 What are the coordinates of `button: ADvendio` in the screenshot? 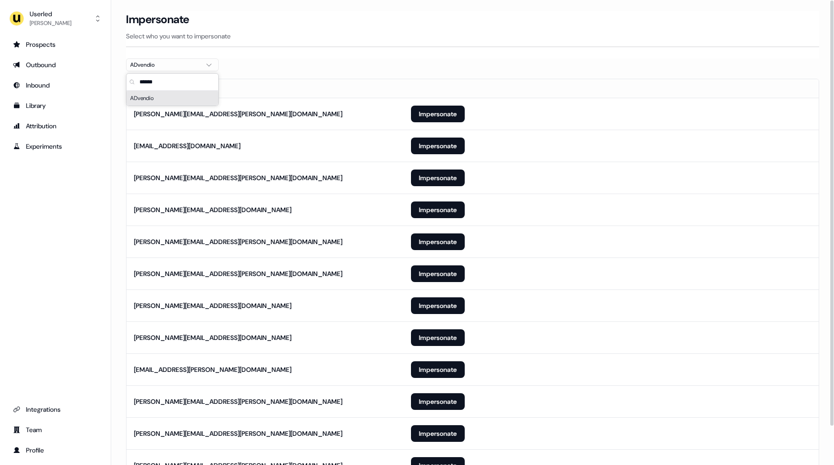 It's located at (172, 65).